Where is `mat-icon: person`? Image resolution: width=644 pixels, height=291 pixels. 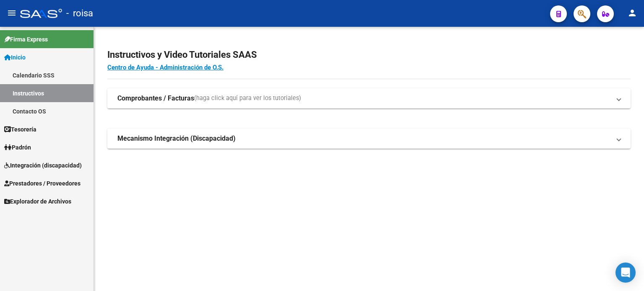
mat-icon: person is located at coordinates (632, 13).